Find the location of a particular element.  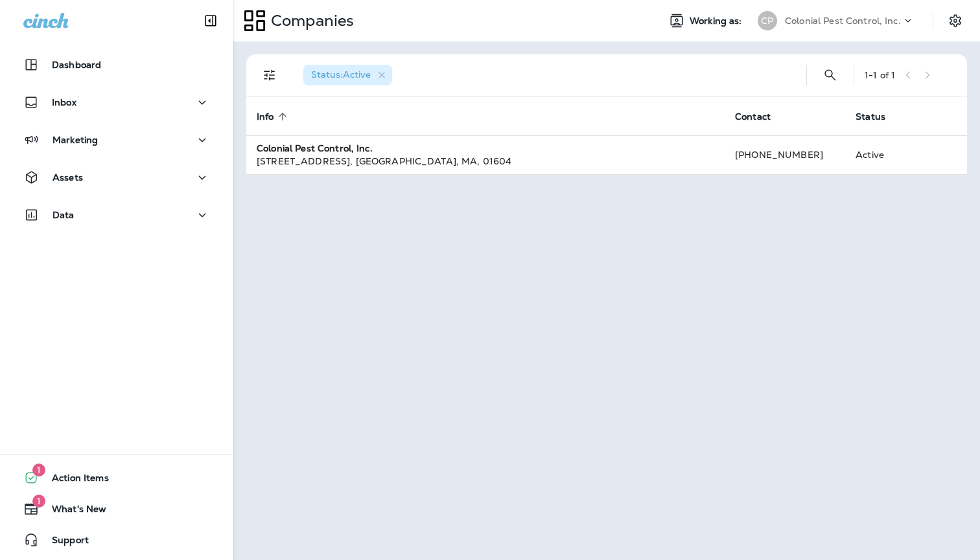

p: Colonial Pest Control, Inc. is located at coordinates (842, 21).